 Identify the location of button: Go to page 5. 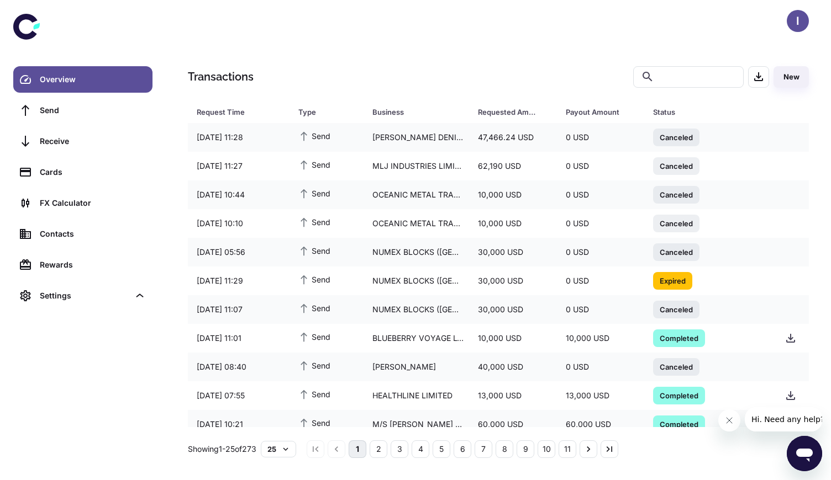
(441, 450).